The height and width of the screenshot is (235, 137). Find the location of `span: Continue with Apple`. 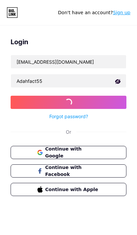

span: Continue with Apple is located at coordinates (72, 189).